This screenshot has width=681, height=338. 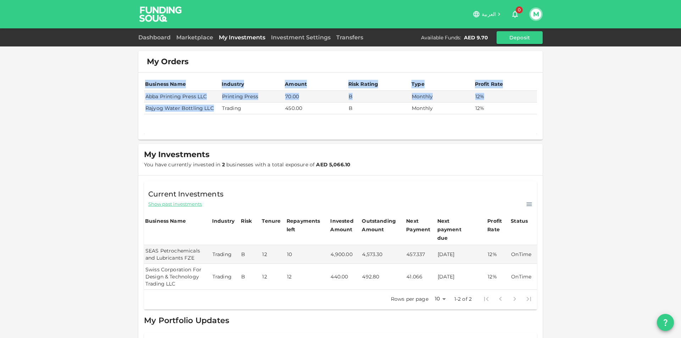 What do you see at coordinates (182, 96) in the screenshot?
I see `td: Abba Printing Press LLC` at bounding box center [182, 96].